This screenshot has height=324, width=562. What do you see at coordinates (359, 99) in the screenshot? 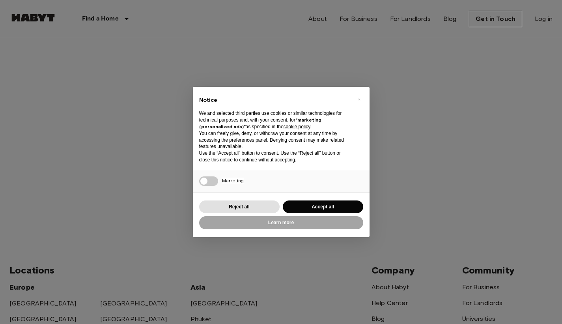
I see `button: Close this notice` at bounding box center [359, 99].